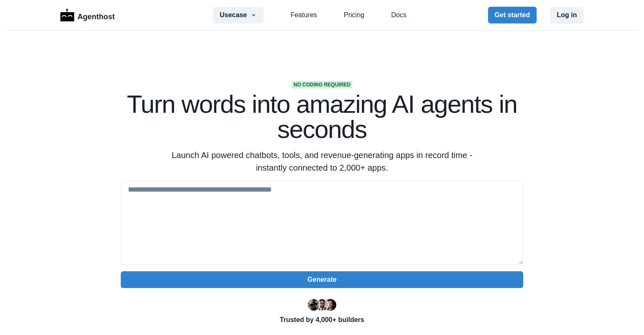  I want to click on a: Features, so click(304, 15).